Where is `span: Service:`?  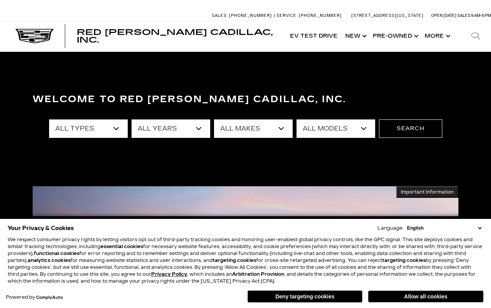 span: Service: is located at coordinates (287, 15).